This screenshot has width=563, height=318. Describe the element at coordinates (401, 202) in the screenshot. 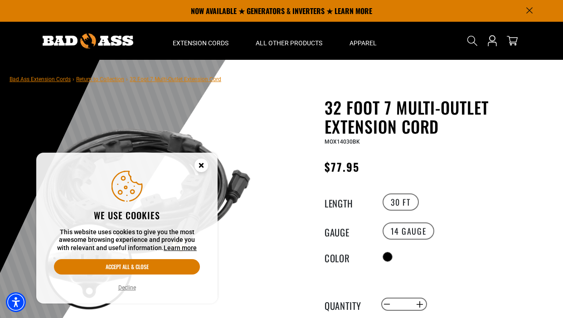

I see `label: 30 FT` at that location.